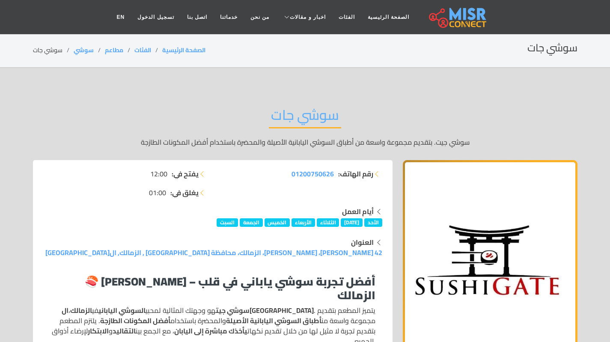 This screenshot has width=610, height=342. Describe the element at coordinates (124, 331) in the screenshot. I see `strong: التقاليد` at that location.